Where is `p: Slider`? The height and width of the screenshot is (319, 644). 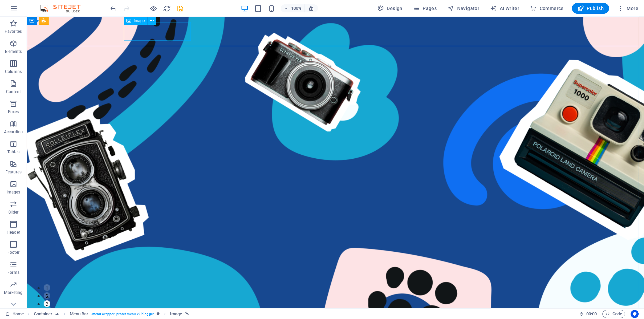
p: Slider is located at coordinates (14, 213).